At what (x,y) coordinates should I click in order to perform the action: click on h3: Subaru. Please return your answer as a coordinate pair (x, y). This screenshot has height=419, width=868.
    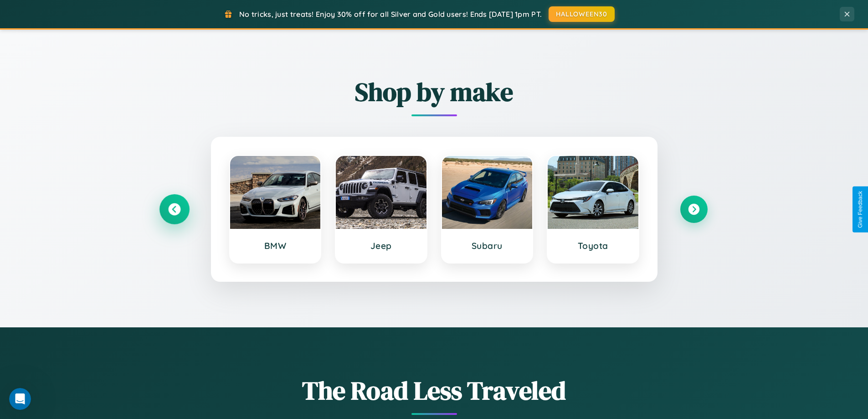
    Looking at the image, I should click on (487, 245).